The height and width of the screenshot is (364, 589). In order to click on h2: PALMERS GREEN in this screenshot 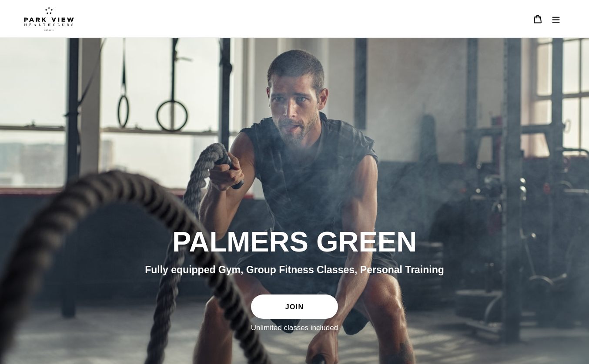, I will do `click(295, 242)`.